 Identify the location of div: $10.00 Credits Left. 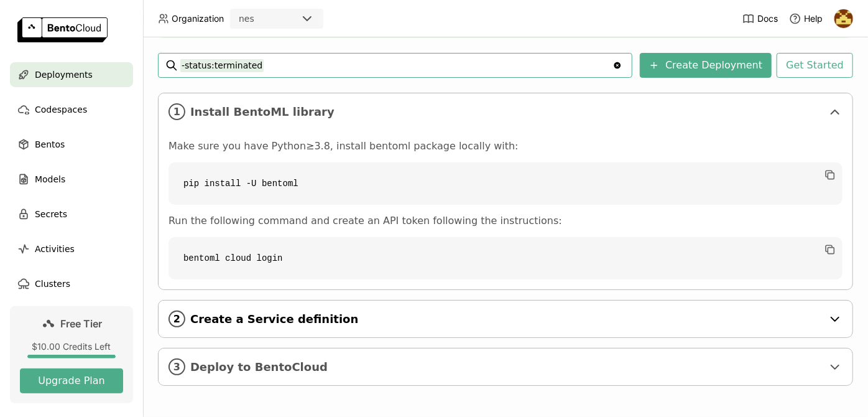
(71, 346).